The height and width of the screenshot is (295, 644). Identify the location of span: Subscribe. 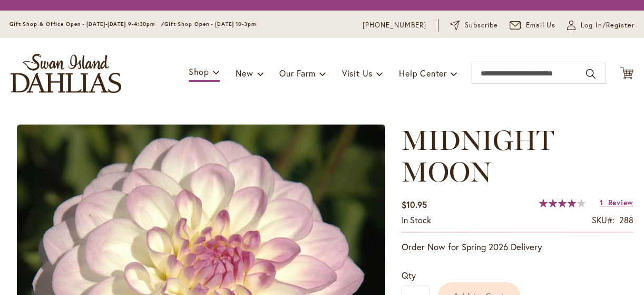
(481, 25).